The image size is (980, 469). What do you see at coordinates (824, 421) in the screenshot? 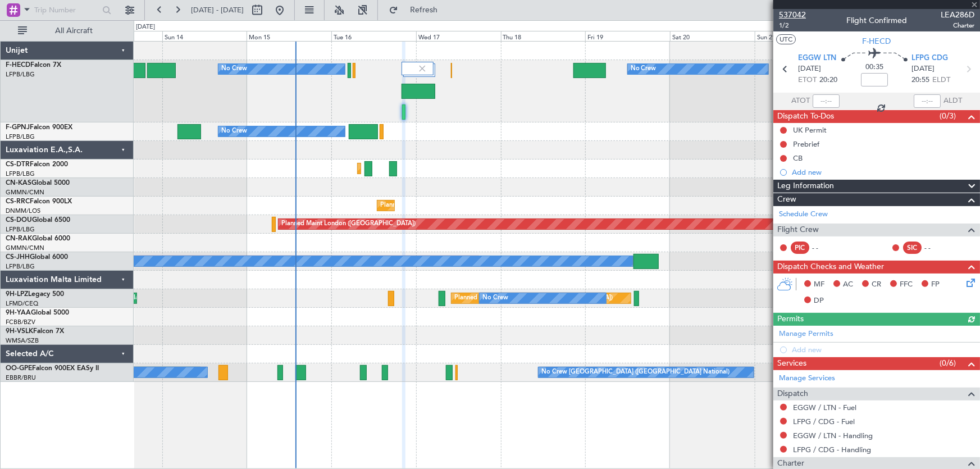
I see `a: LFPG / CDG - Fuel` at bounding box center [824, 421].